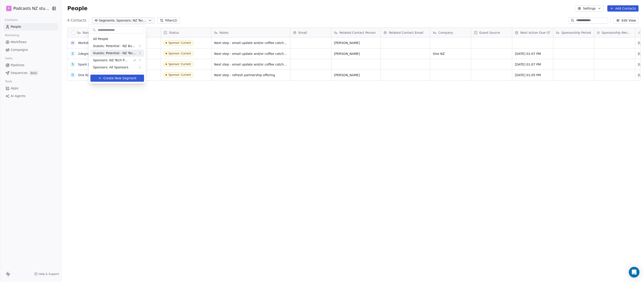 The image size is (644, 282). What do you see at coordinates (111, 60) in the screenshot?
I see `span: Sponsors: NZ Tech Podcast - current` at bounding box center [111, 60].